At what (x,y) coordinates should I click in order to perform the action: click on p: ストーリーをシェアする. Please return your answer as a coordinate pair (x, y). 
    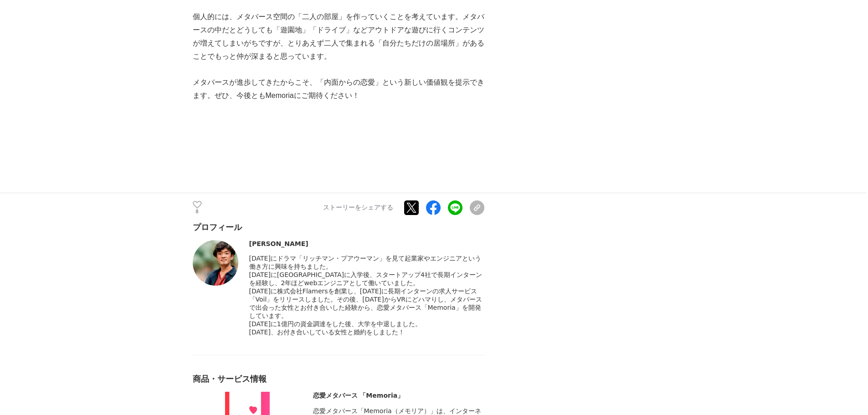
    Looking at the image, I should click on (358, 208).